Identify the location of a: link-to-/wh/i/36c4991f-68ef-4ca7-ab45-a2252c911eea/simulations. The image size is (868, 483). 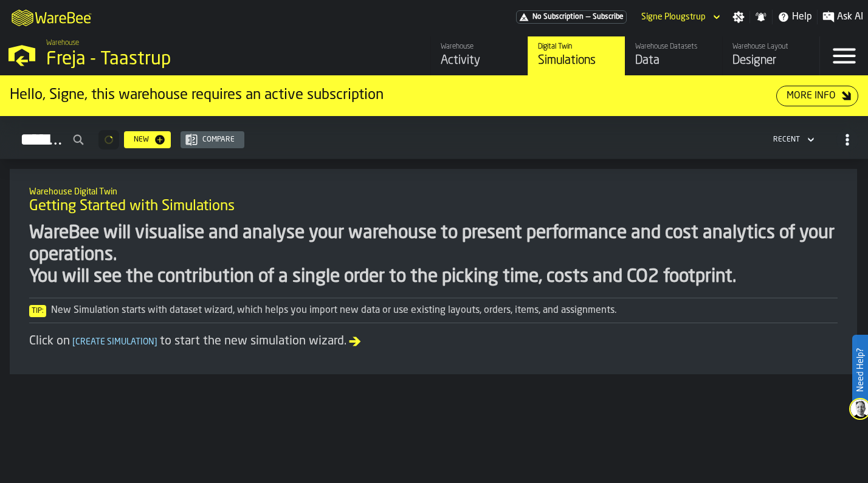
(576, 56).